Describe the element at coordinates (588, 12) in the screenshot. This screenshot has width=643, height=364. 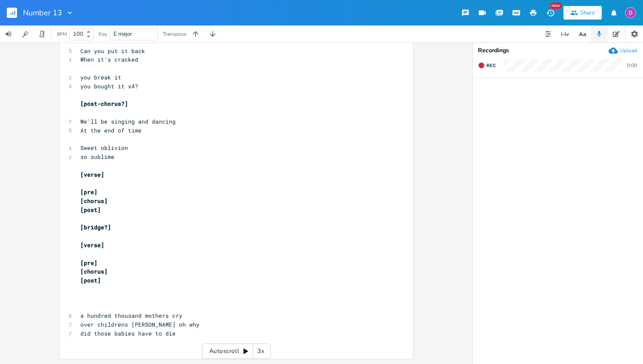
I see `div: Share` at that location.